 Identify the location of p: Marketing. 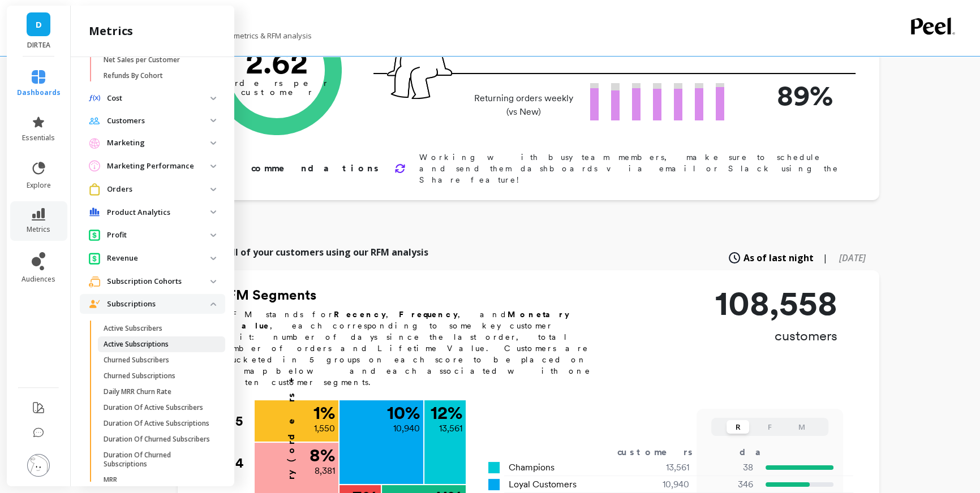
(158, 143).